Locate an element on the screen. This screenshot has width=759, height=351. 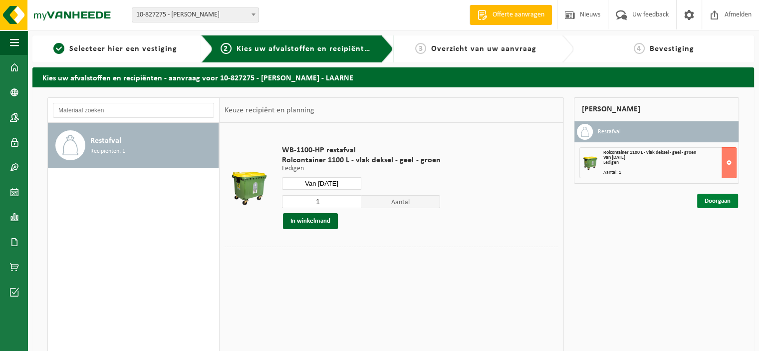
div: Ledigen is located at coordinates (670, 163).